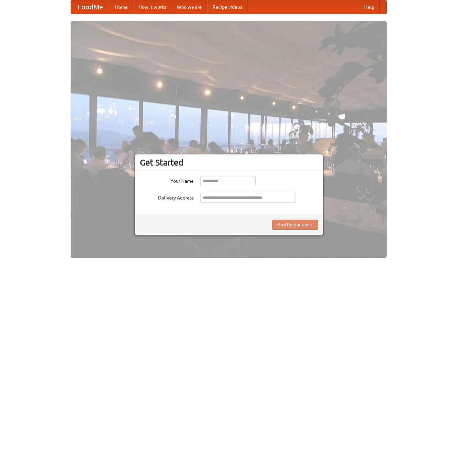 Image resolution: width=457 pixels, height=476 pixels. What do you see at coordinates (227, 7) in the screenshot?
I see `a: Recipe videos` at bounding box center [227, 7].